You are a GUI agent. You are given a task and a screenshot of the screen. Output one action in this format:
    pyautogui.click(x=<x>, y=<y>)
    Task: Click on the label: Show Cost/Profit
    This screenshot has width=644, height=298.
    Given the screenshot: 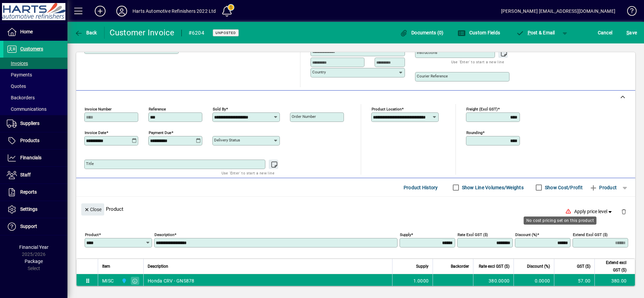 What is the action you would take?
    pyautogui.click(x=563, y=188)
    